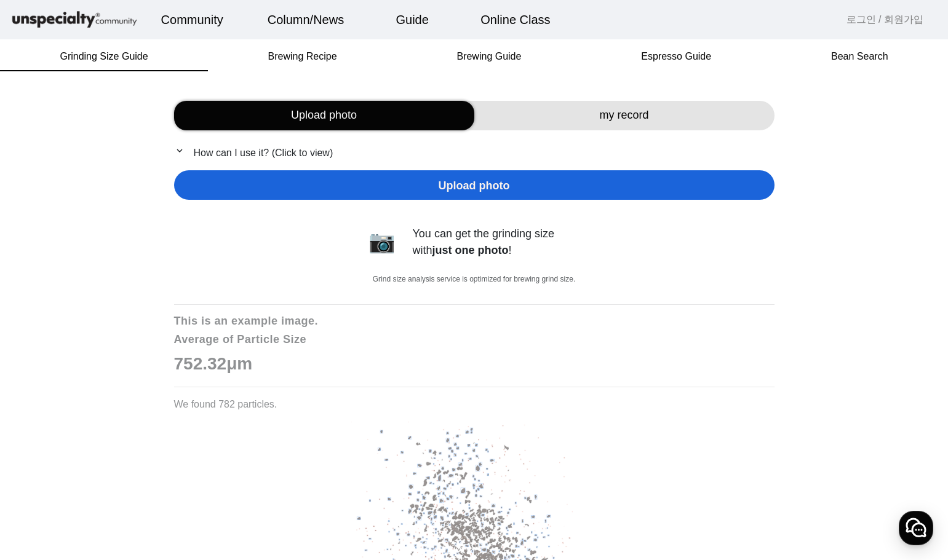  What do you see at coordinates (471, 251) in the screenshot?
I see `b: just one photo` at bounding box center [471, 251].